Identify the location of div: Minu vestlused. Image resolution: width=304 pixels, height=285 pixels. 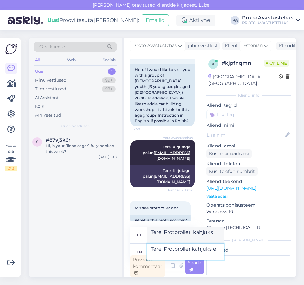
(51, 80).